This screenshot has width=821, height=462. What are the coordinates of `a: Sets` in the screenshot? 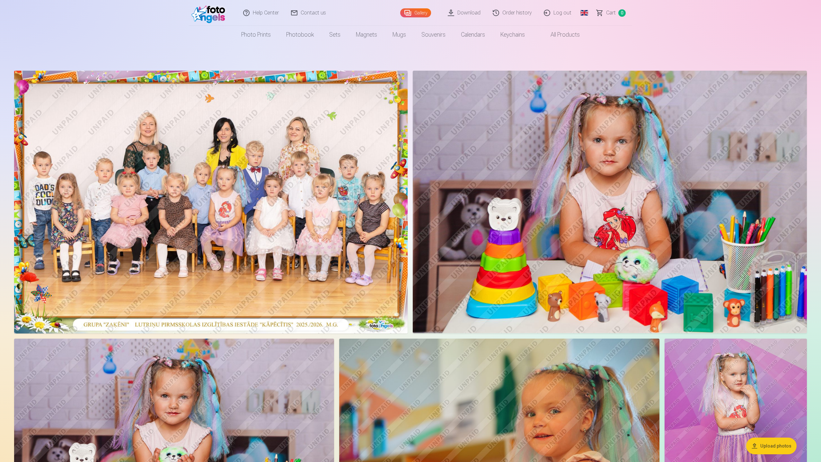 It's located at (335, 35).